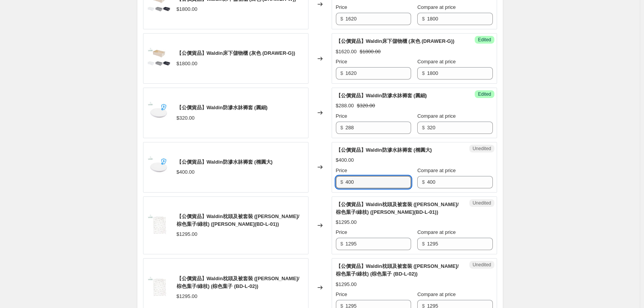 This screenshot has height=308, width=644. What do you see at coordinates (159, 59) in the screenshot?
I see `img: 638430010962600000_87e8bf72-dce2-47e7-9f2c-e4bce409962f_80x.jpg` at bounding box center [159, 59].